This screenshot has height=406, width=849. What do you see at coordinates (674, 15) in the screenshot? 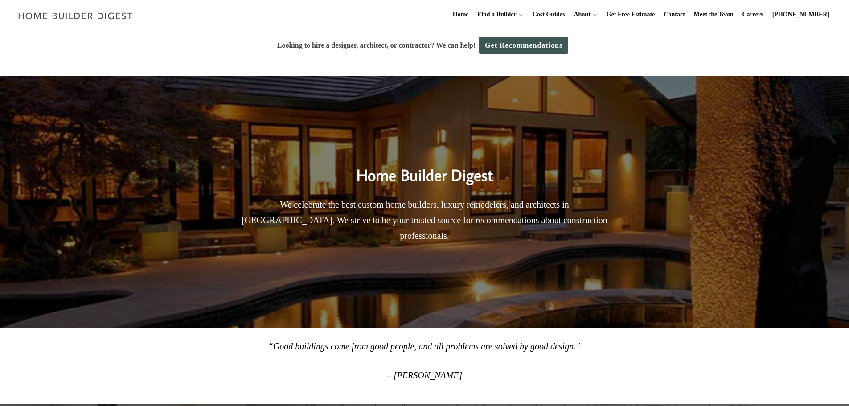
I see `a: Contact` at bounding box center [674, 15].